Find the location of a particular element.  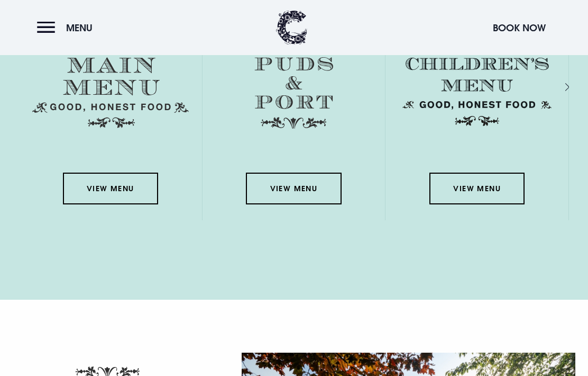

img: Clandeboye Lodge is located at coordinates (292, 28).